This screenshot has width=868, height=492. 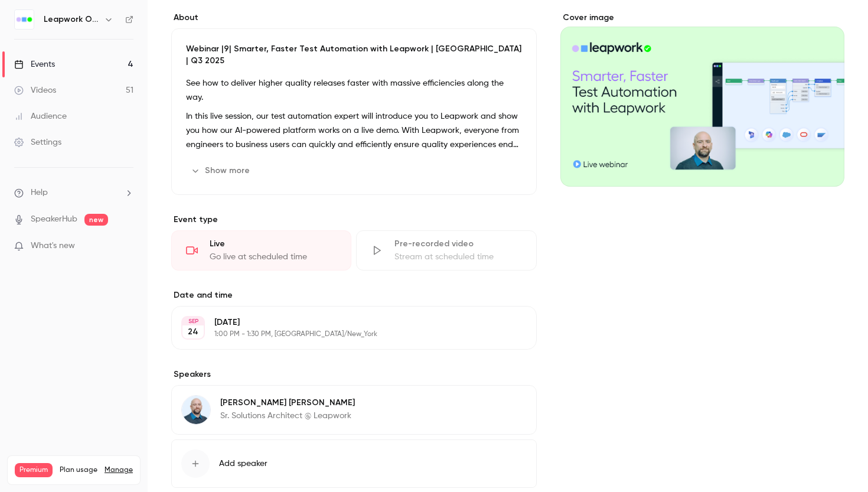 What do you see at coordinates (354, 130) in the screenshot?
I see `p: In this live session, our test automation expert will introduce you to Leapwork and show you how ...` at bounding box center [354, 130].